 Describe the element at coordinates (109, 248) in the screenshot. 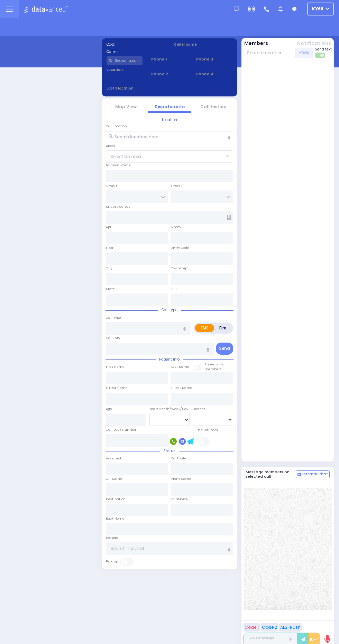

I see `label: Floor` at that location.